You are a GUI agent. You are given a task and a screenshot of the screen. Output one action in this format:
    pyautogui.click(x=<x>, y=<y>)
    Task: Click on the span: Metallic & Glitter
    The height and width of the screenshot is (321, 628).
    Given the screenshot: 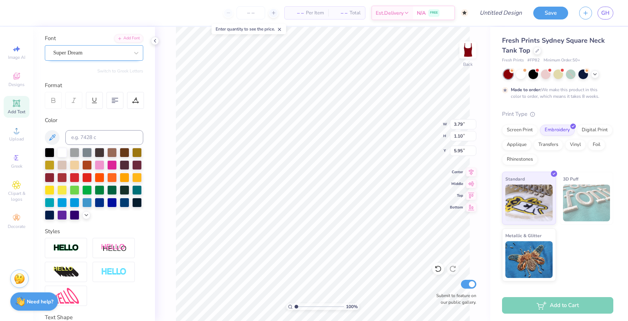 What is the action you would take?
    pyautogui.click(x=524, y=235)
    